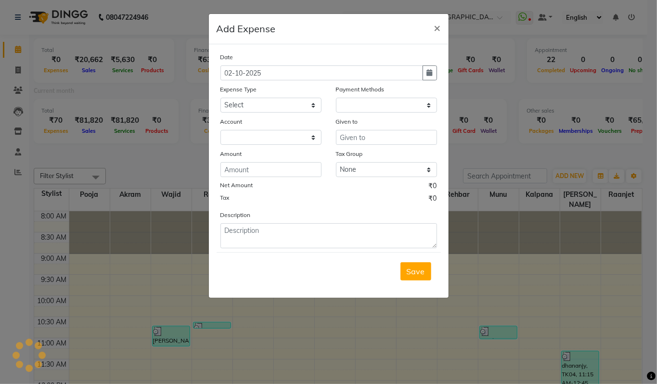 The height and width of the screenshot is (384, 657). I want to click on label: Tax Group, so click(350, 154).